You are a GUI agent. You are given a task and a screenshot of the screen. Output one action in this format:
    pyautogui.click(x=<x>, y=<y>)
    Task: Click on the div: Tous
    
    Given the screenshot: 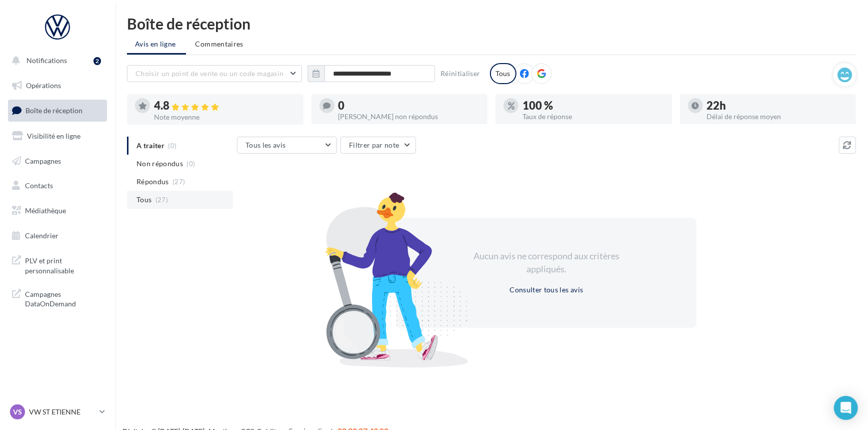 What is the action you would take?
    pyautogui.click(x=503, y=73)
    